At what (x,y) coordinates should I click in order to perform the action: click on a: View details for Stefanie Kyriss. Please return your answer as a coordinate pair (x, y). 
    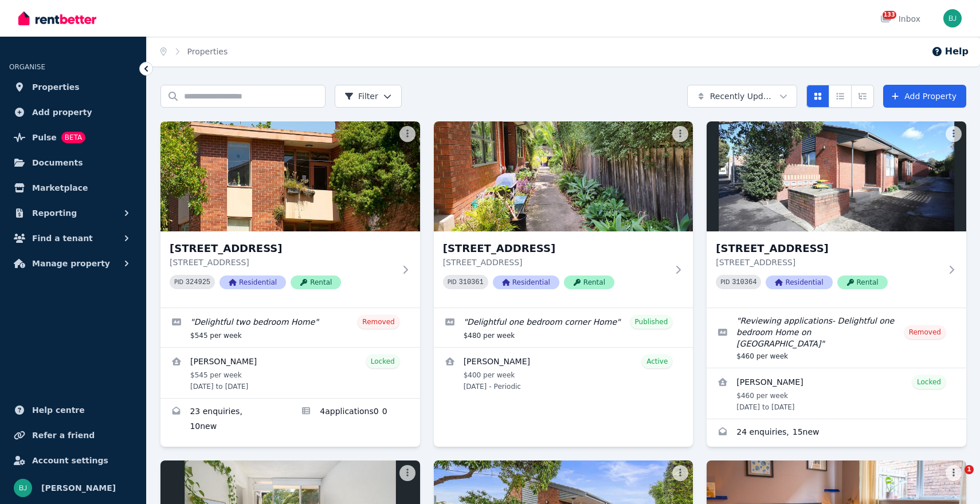
    Looking at the image, I should click on (290, 373).